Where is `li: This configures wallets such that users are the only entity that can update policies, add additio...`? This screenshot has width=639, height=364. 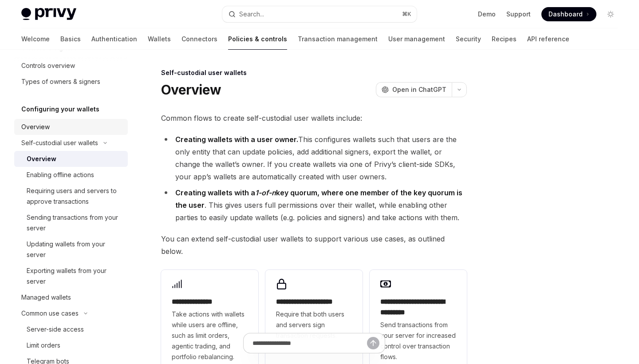
li: This configures wallets such that users are the only entity that can update policies, add additio... is located at coordinates (314, 158).